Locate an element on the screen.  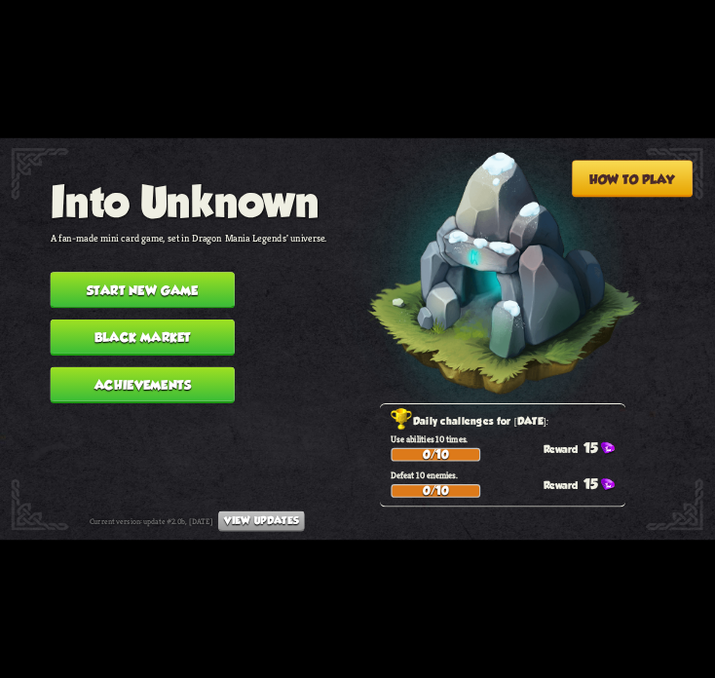
p: Defeat 10 enemies. is located at coordinates (508, 475).